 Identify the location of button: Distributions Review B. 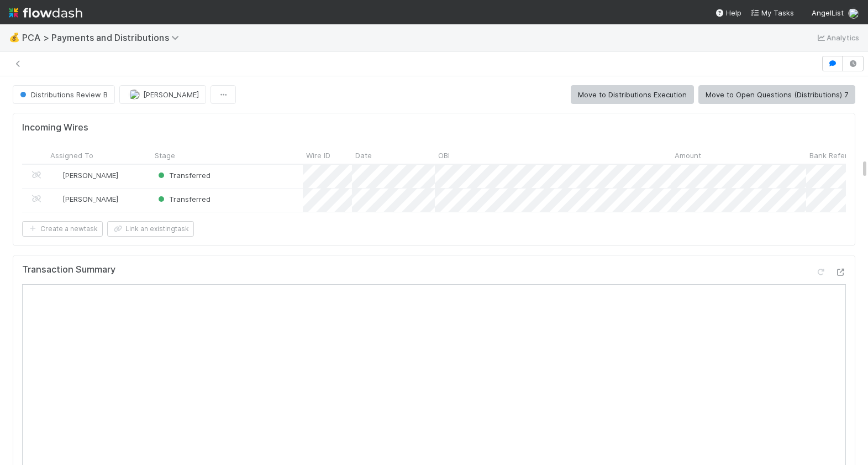
(63, 95).